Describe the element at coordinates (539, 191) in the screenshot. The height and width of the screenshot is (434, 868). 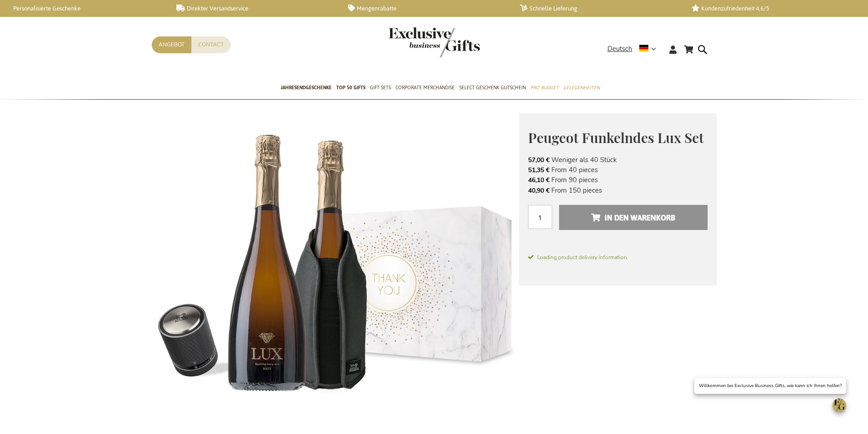
I see `span: 40,90 €` at that location.